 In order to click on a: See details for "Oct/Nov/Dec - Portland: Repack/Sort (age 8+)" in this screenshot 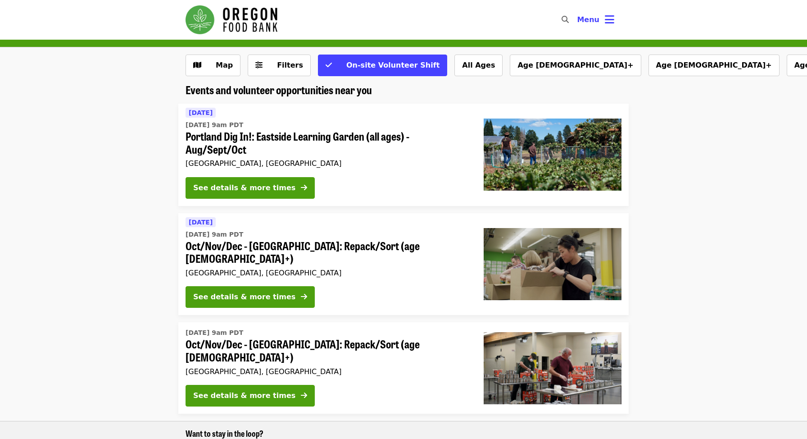, I will do `click(404, 264)`.